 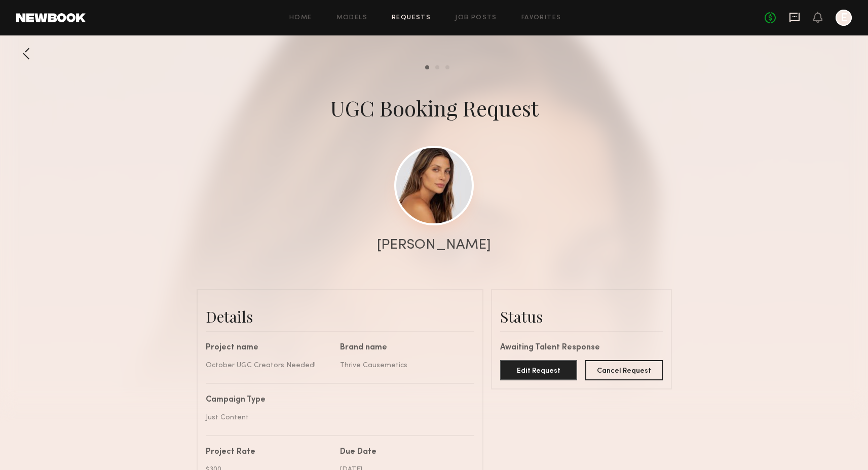 What do you see at coordinates (434, 108) in the screenshot?
I see `div: UGC Booking Request` at bounding box center [434, 108].